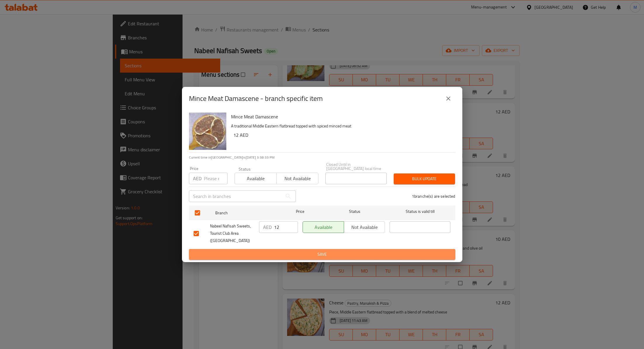  Describe the element at coordinates (256, 99) in the screenshot. I see `h2: Mince Meat Damascene - branch specific item` at that location.